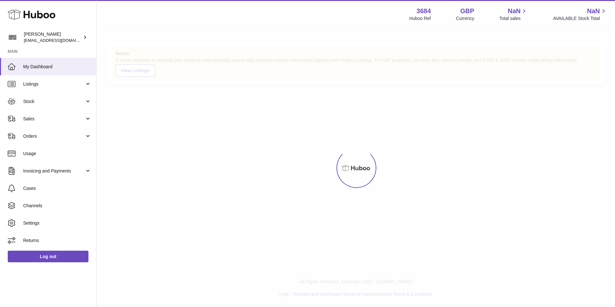  Describe the element at coordinates (57, 240) in the screenshot. I see `span: Returns` at that location.